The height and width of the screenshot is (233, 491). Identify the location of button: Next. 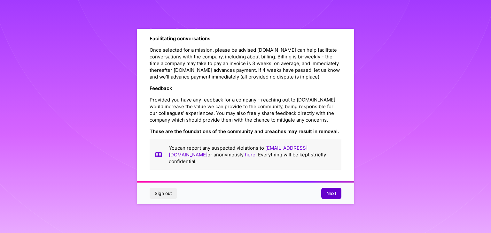
(331, 194).